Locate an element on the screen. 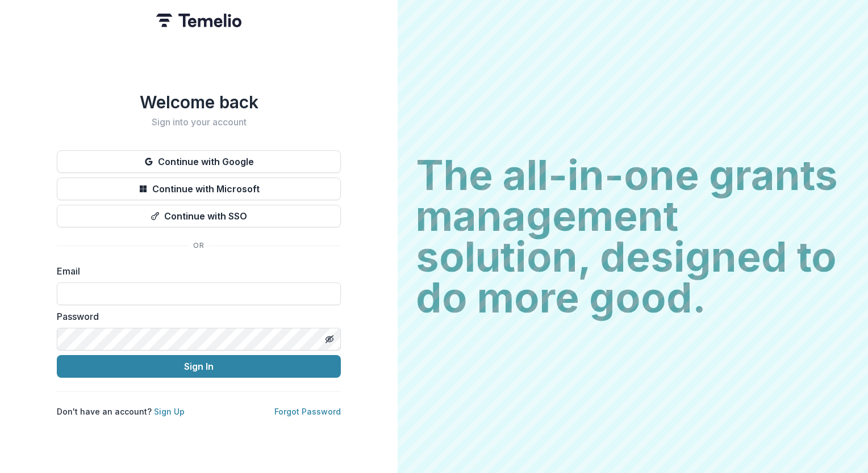 This screenshot has width=868, height=473. label: Email is located at coordinates (196, 272).